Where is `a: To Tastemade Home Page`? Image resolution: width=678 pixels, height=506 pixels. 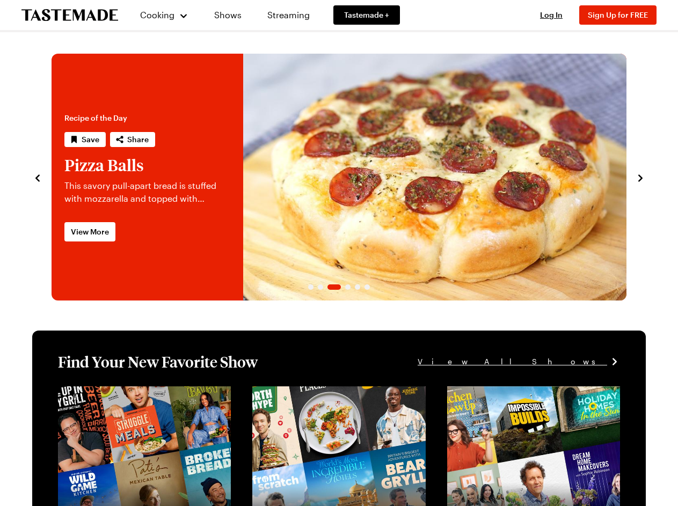 a: To Tastemade Home Page is located at coordinates (70, 15).